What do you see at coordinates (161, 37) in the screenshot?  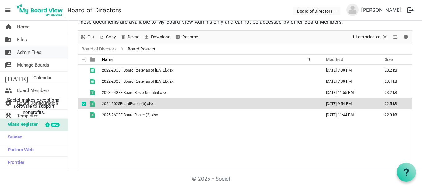 I see `span: Download` at bounding box center [161, 37].